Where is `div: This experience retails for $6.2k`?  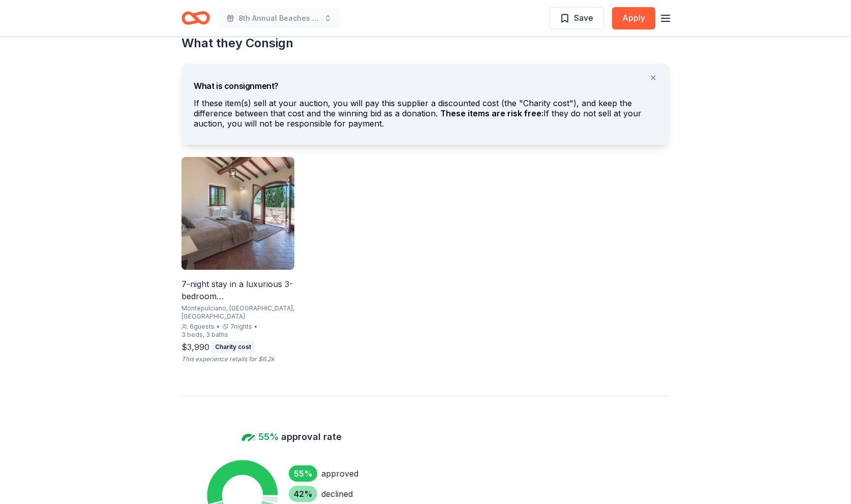 div: This experience retails for $6.2k is located at coordinates (238, 359).